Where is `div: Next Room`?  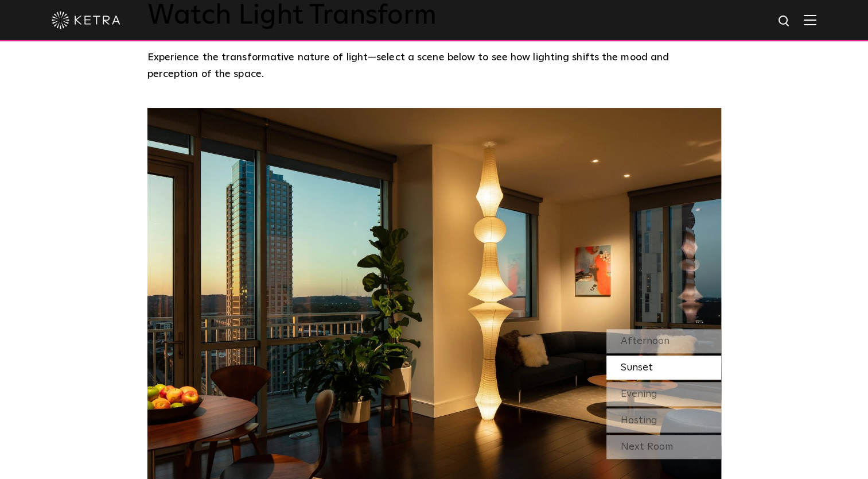 div: Next Room is located at coordinates (664, 446).